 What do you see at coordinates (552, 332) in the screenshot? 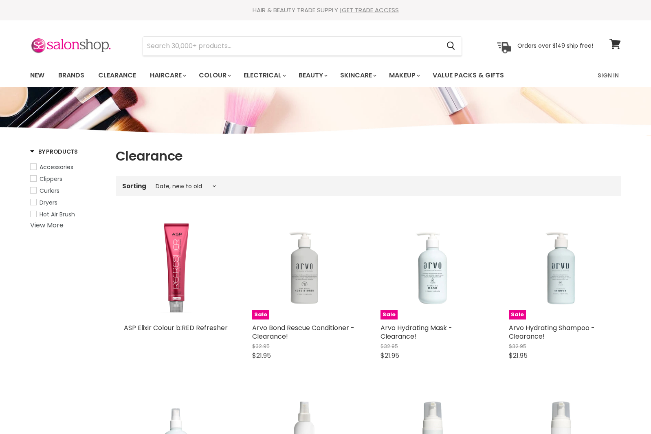
I see `a: Arvo Hydrating Shampoo - Clearance!` at bounding box center [552, 332].